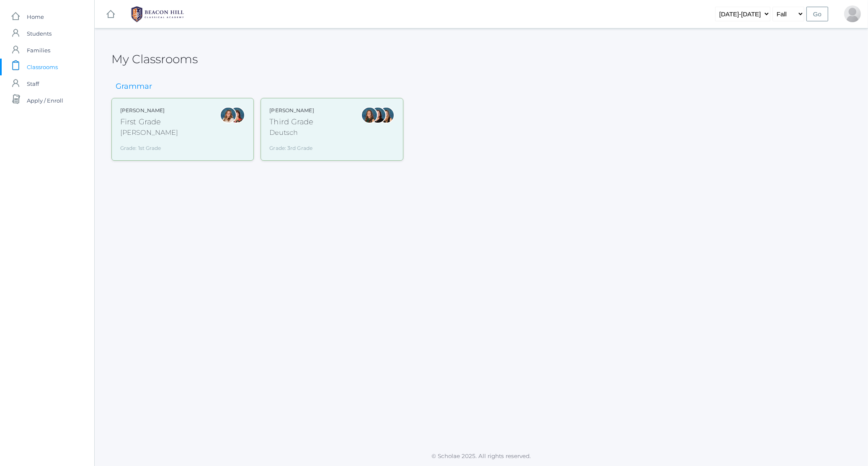 The image size is (868, 466). Describe the element at coordinates (817, 13) in the screenshot. I see `input: Go` at that location.